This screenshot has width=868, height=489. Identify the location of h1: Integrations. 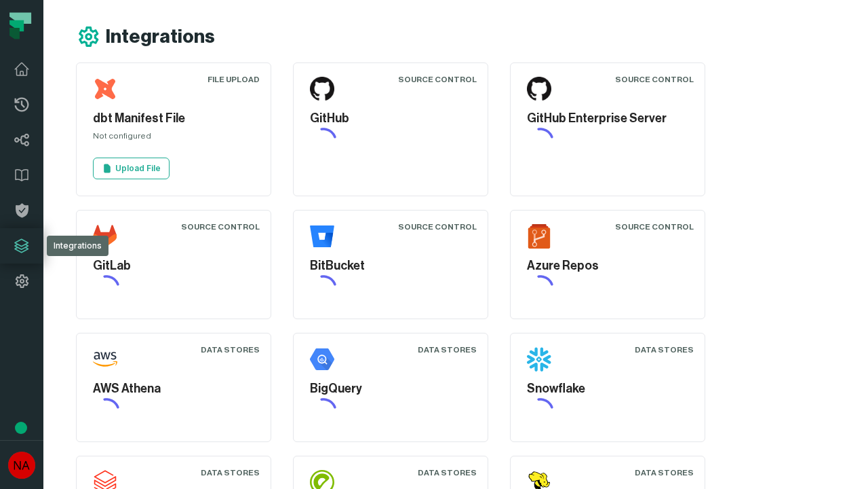
(160, 36).